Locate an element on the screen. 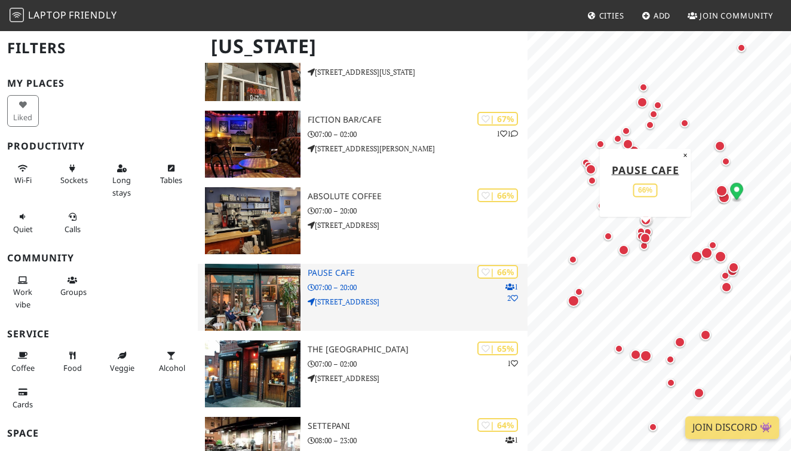 The width and height of the screenshot is (791, 451). p: 1 1 is located at coordinates (507, 133).